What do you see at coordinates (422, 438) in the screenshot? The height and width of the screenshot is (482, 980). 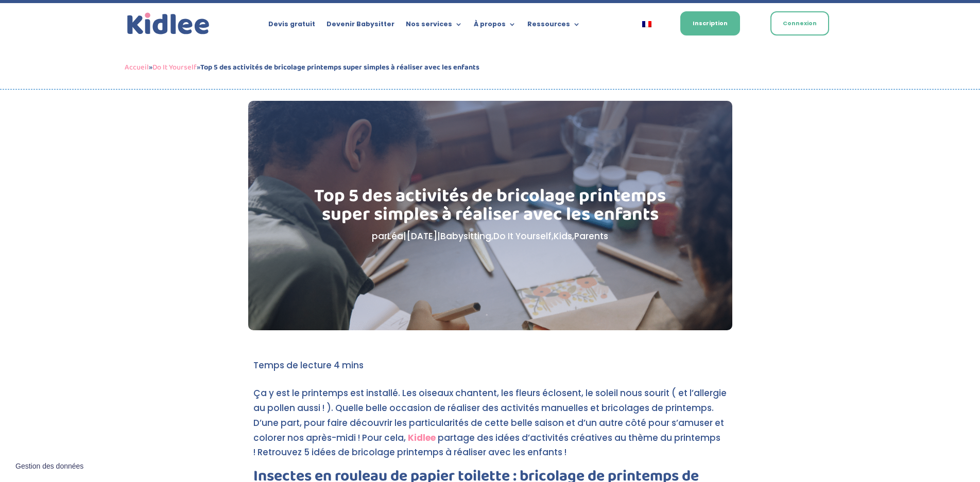 I see `strong: Kidlee` at bounding box center [422, 438].